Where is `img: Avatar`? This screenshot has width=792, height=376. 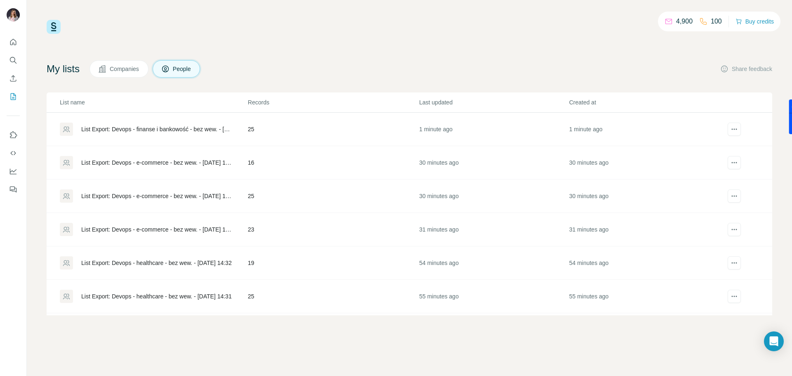 img: Avatar is located at coordinates (13, 15).